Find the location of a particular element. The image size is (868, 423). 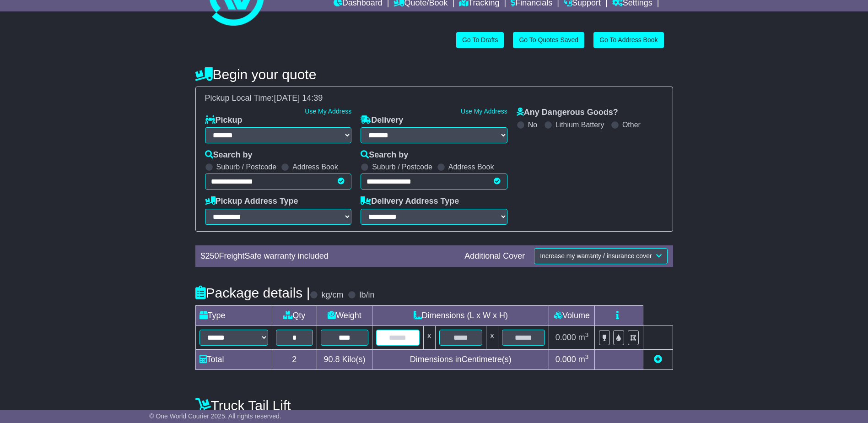

td: Dimensions in Centimetre(s) is located at coordinates (461, 360).